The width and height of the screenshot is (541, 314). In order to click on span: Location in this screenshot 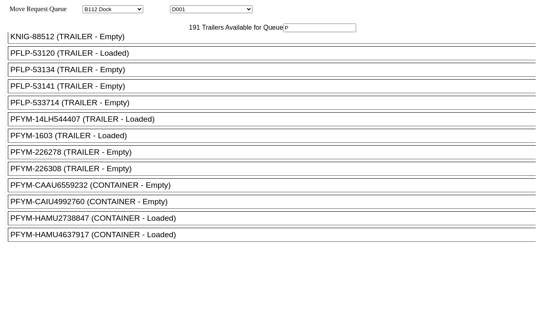, I will do `click(156, 9)`.